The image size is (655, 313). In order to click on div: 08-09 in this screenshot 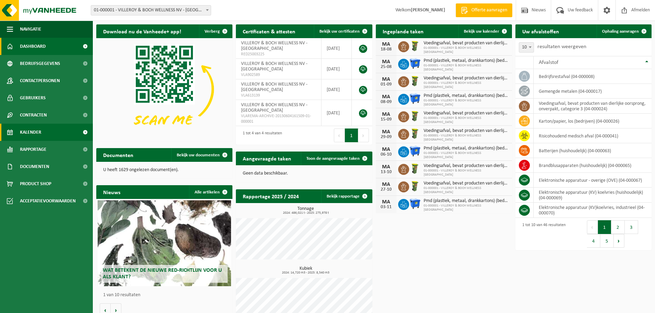, I will do `click(386, 102)`.